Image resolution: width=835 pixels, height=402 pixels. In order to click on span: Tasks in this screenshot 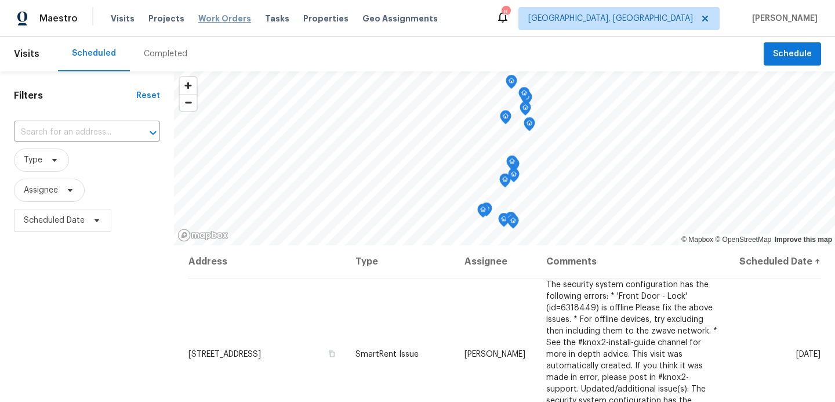, I will do `click(277, 19)`.